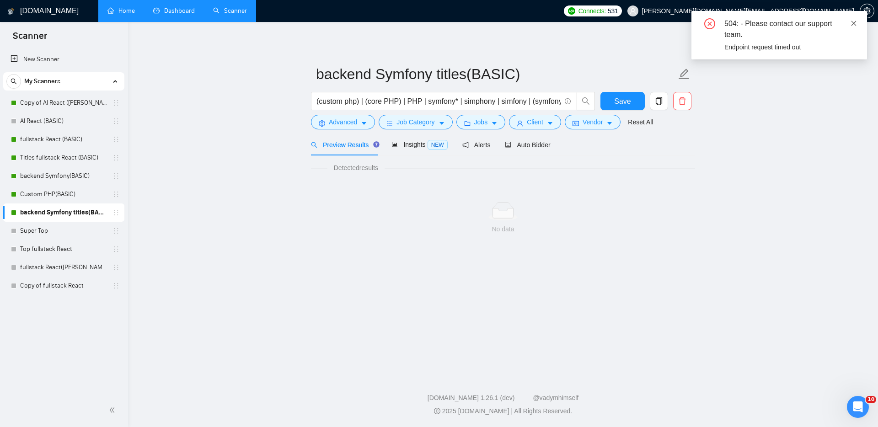 This screenshot has width=878, height=427. I want to click on span: Preview Results, so click(344, 145).